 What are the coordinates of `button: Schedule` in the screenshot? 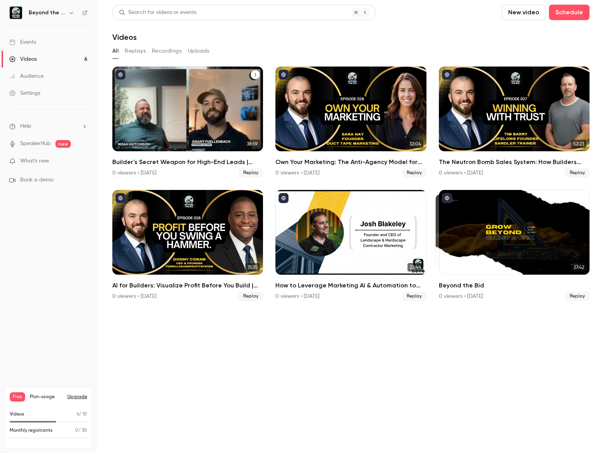 It's located at (569, 12).